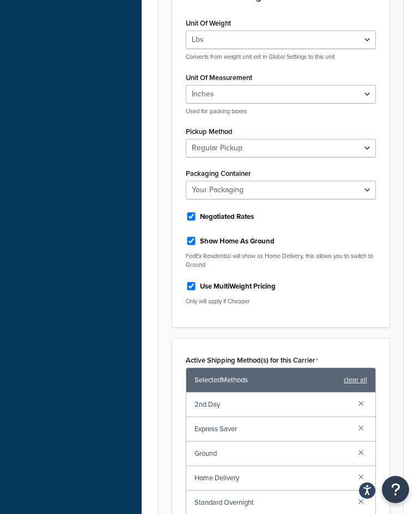 Image resolution: width=420 pixels, height=514 pixels. I want to click on span: Selected Methods, so click(266, 380).